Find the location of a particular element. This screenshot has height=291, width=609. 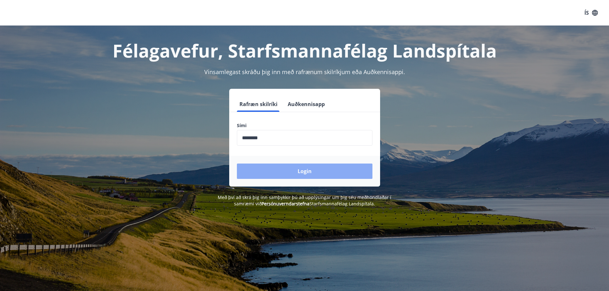

span: Með því að skrá þig inn samþykkir þú að upplýsingar um þig séu meðhöndlaðar í samræmi við Starfsm... is located at coordinates (304, 200).